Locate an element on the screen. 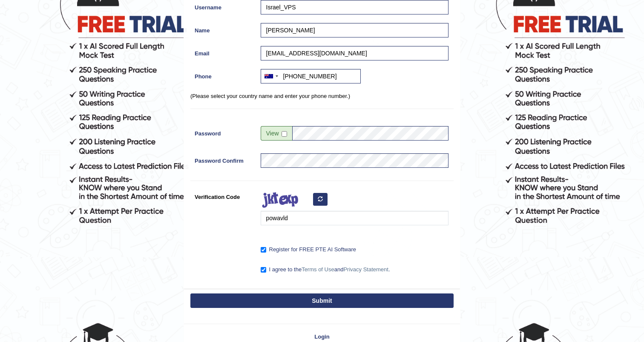 Image resolution: width=644 pixels, height=342 pixels. label: Email is located at coordinates (223, 52).